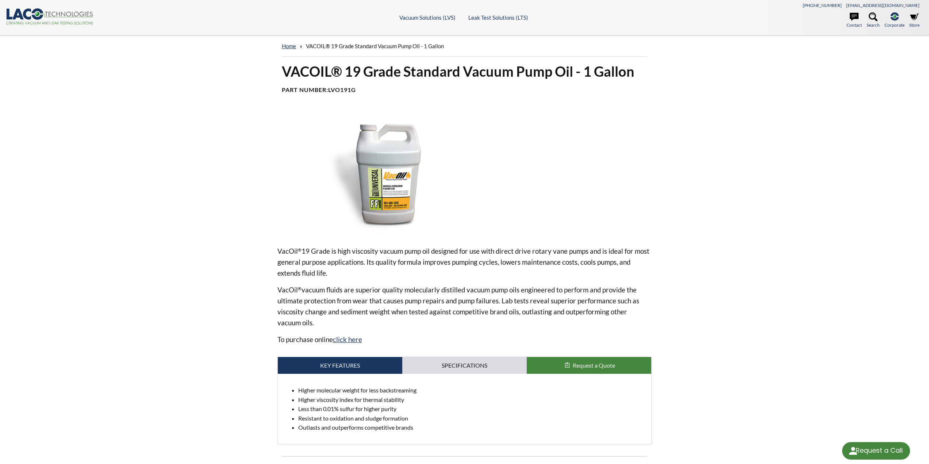 The height and width of the screenshot is (464, 929). I want to click on li: Less than 0.01% sulfur for higher purity, so click(472, 409).